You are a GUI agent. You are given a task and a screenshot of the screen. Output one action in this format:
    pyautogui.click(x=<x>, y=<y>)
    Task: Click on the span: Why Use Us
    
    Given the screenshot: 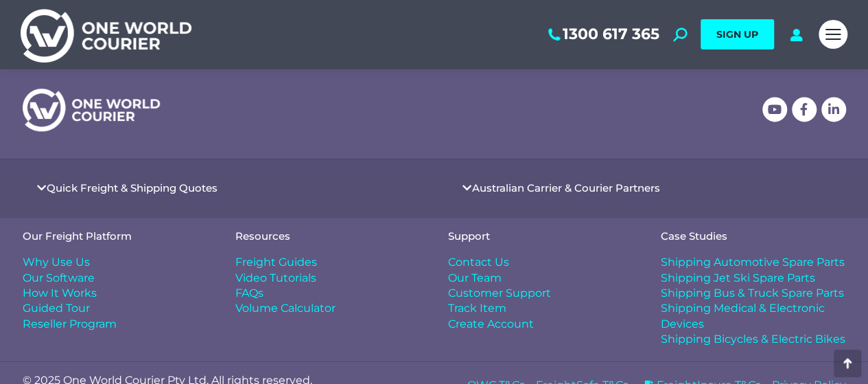 What is the action you would take?
    pyautogui.click(x=56, y=262)
    